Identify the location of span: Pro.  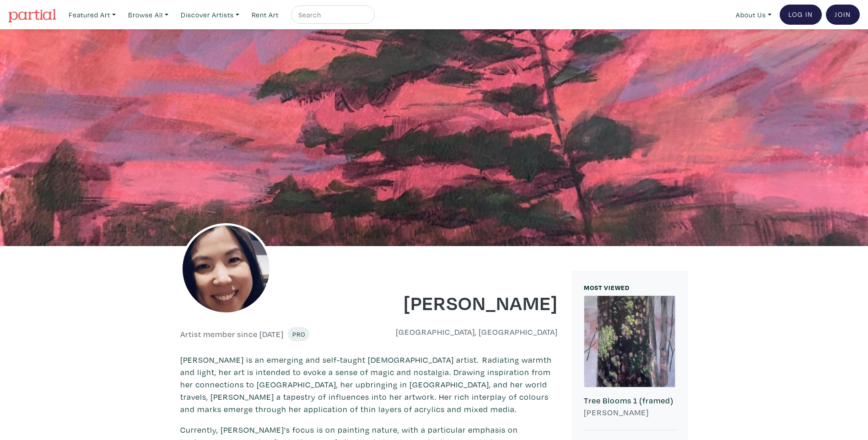
(298, 334).